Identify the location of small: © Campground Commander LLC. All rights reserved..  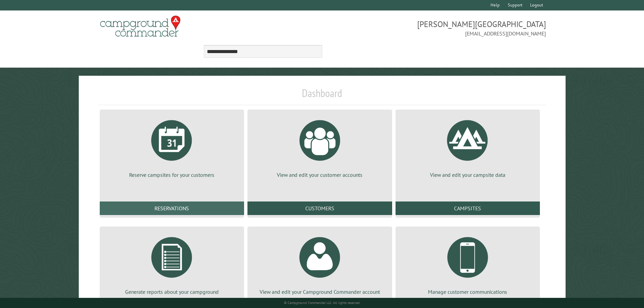
(322, 302).